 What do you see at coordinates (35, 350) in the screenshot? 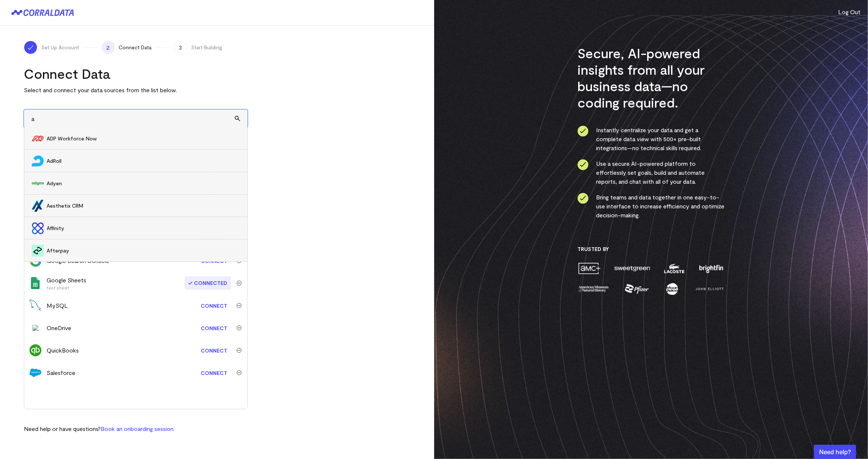
I see `img: quickbooks-67797952.svg` at bounding box center [35, 350].